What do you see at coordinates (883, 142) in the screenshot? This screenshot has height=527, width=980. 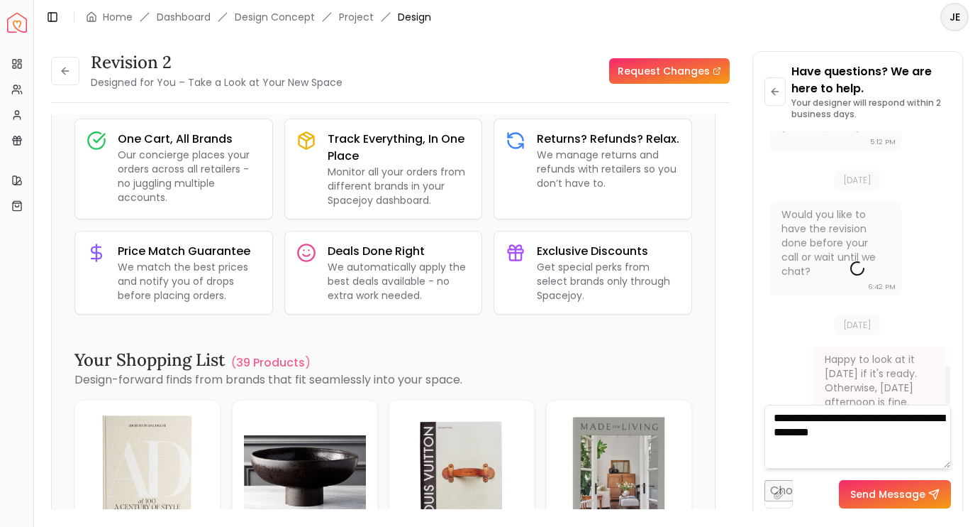 I see `div: 5:12 PM` at bounding box center [883, 142].